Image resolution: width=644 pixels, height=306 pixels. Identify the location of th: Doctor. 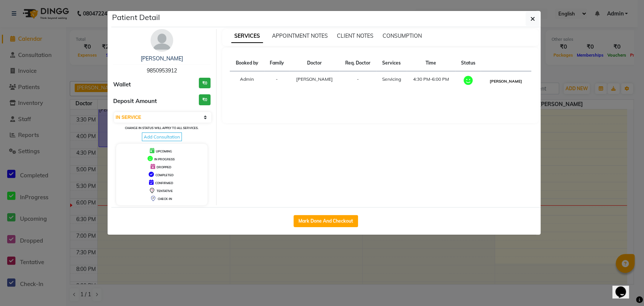
(314, 63).